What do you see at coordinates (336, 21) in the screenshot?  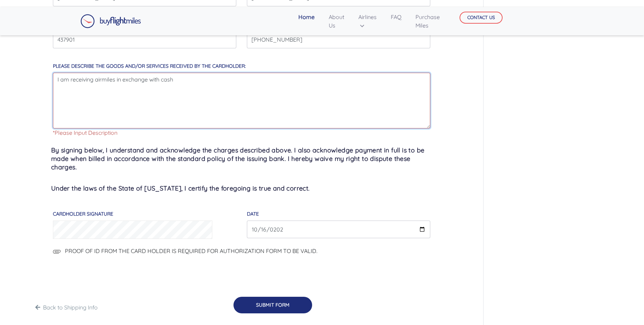 I see `a: About Us` at bounding box center [336, 21].